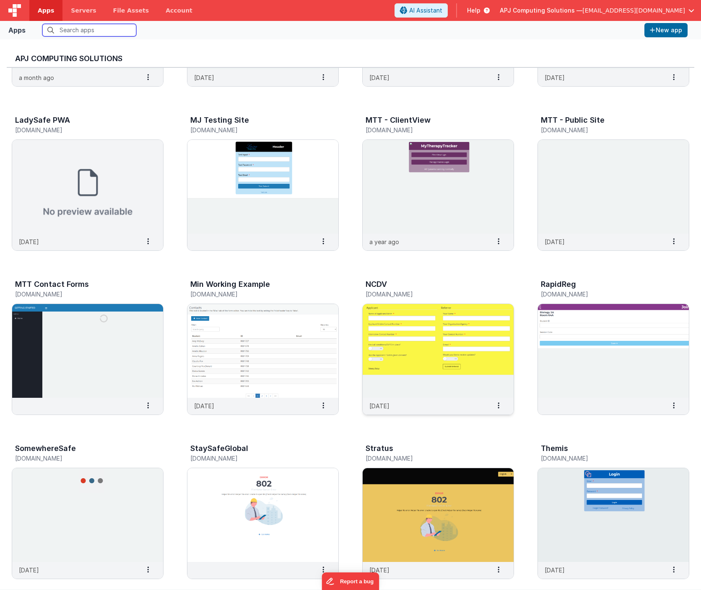 The height and width of the screenshot is (590, 701). What do you see at coordinates (36, 78) in the screenshot?
I see `p: a month ago` at bounding box center [36, 78].